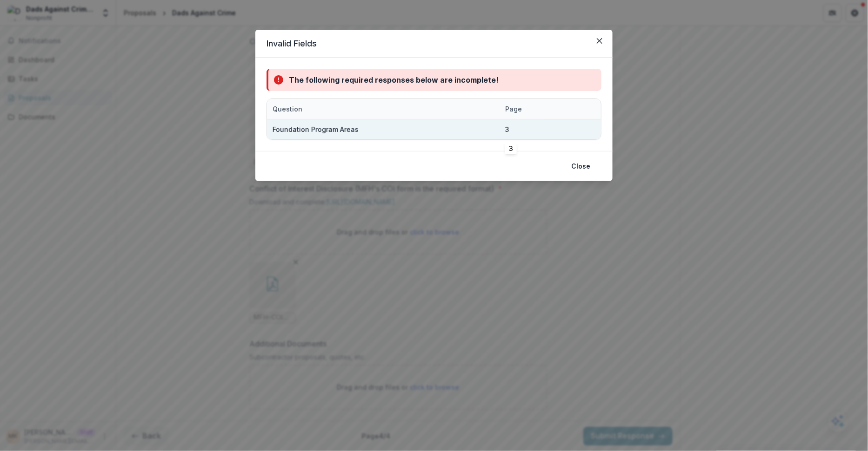  What do you see at coordinates (315, 129) in the screenshot?
I see `div: Foundation Program Areas` at bounding box center [315, 129].